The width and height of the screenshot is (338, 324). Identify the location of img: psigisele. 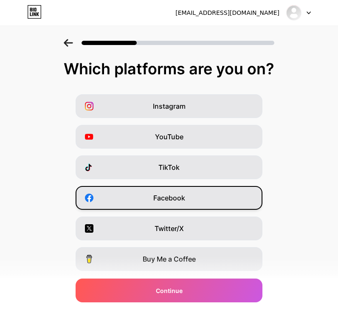
(294, 13).